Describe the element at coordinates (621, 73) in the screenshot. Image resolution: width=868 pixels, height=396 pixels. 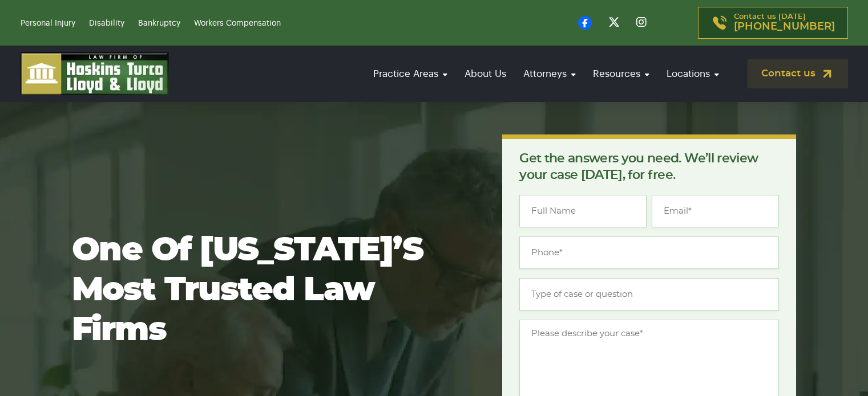
I see `a: Resources` at that location.